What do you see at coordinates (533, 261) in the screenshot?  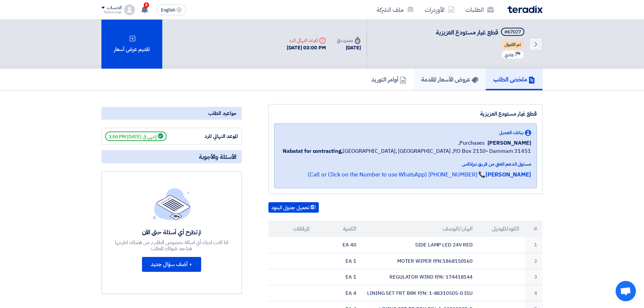 I see `td: 2` at bounding box center [533, 261].